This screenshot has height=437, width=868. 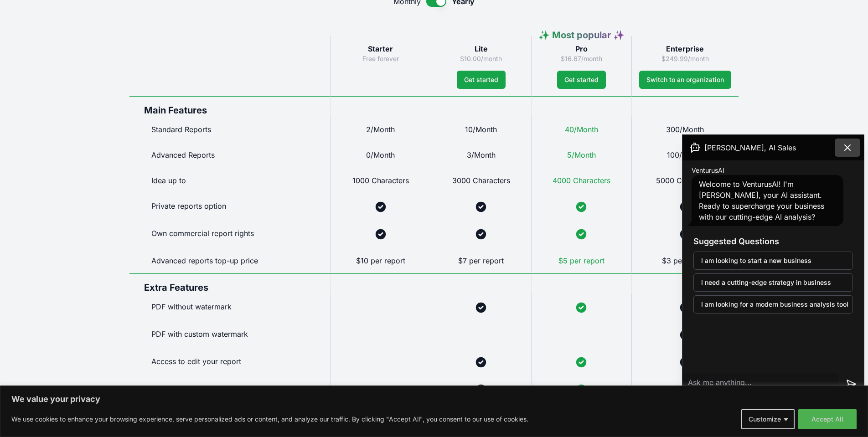 What do you see at coordinates (434, 399) in the screenshot?
I see `p: We value your privacy` at bounding box center [434, 399].